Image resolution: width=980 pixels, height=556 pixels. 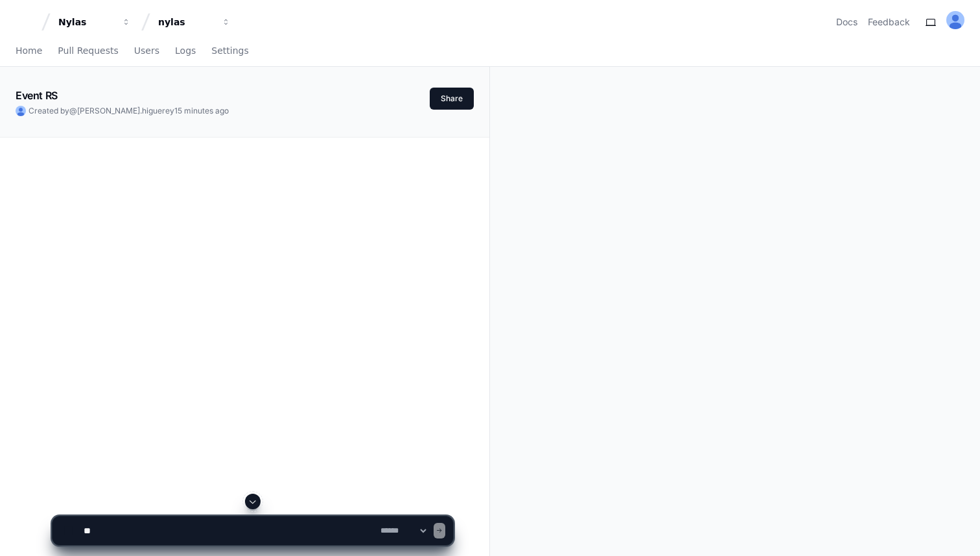 I want to click on a: Pull Requests, so click(x=88, y=51).